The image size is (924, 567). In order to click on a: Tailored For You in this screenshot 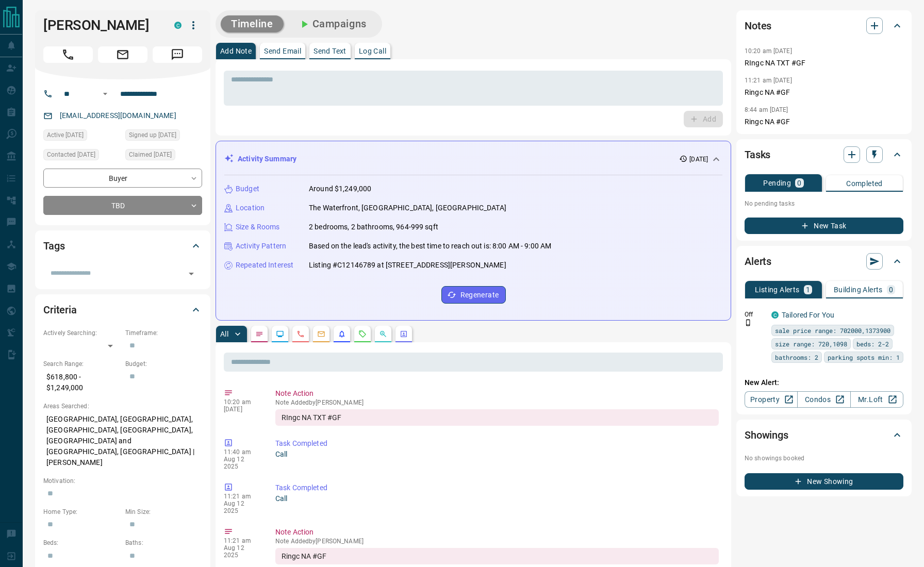, I will do `click(808, 315)`.